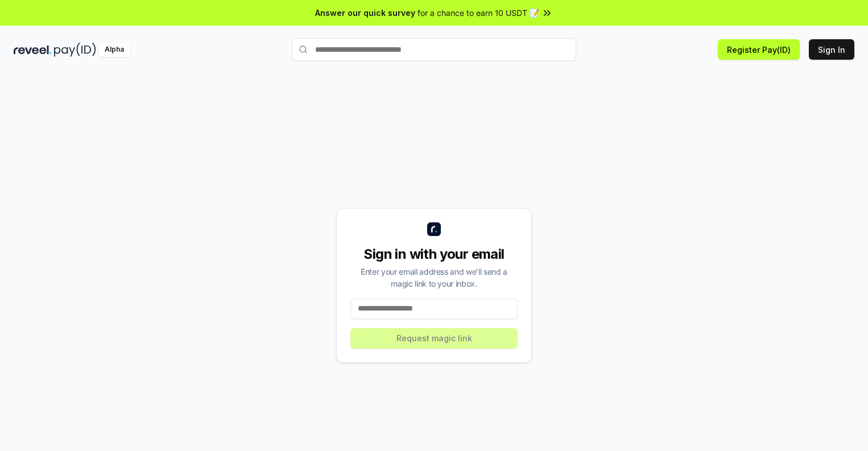  What do you see at coordinates (33, 50) in the screenshot?
I see `img: reveel_dark` at bounding box center [33, 50].